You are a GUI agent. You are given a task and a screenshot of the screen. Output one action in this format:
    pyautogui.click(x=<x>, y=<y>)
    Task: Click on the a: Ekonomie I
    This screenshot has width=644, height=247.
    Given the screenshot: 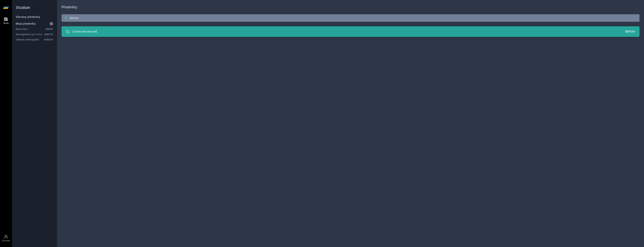 What is the action you would take?
    pyautogui.click(x=30, y=29)
    